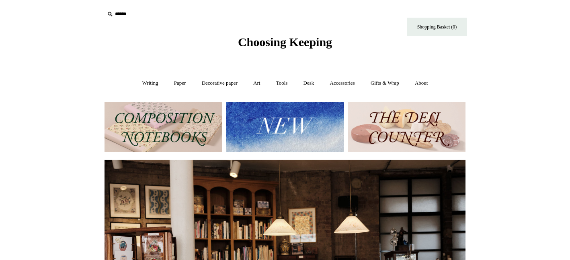 The image size is (570, 260). What do you see at coordinates (163, 127) in the screenshot?
I see `img: 202302 Composition ledgers.jpg__PID:69722ee6-fa44-49dd-a067-31375e5d54ec` at bounding box center [163, 127].